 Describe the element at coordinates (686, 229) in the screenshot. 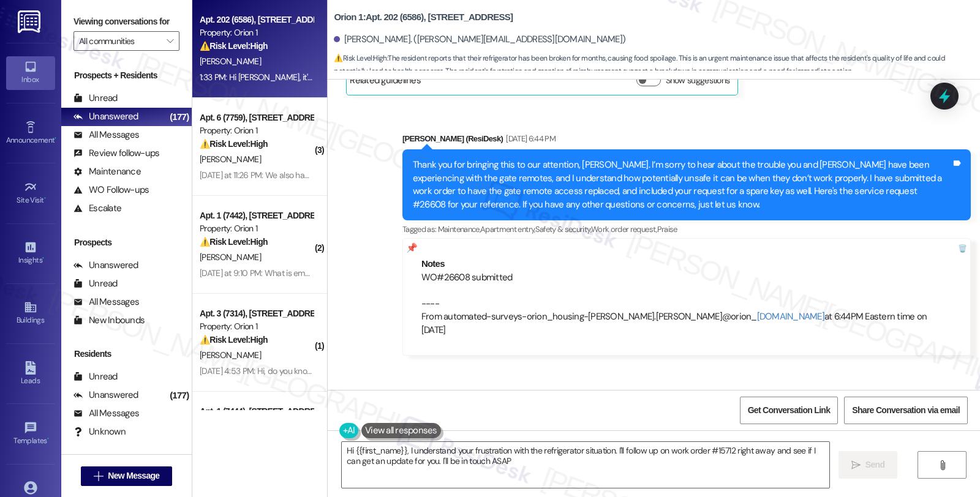

I see `div: Tagged as:` at that location.